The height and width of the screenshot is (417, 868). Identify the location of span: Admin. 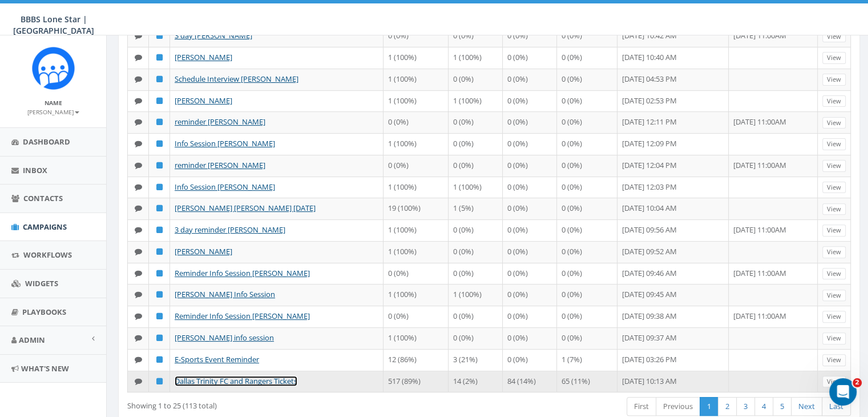
(32, 340).